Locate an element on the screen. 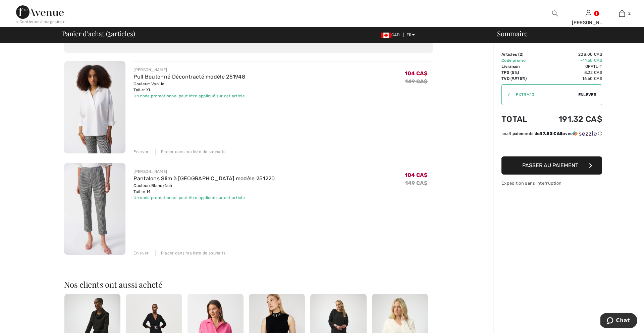 Image resolution: width=644 pixels, height=333 pixels. td: TPS (5%) is located at coordinates (520, 73).